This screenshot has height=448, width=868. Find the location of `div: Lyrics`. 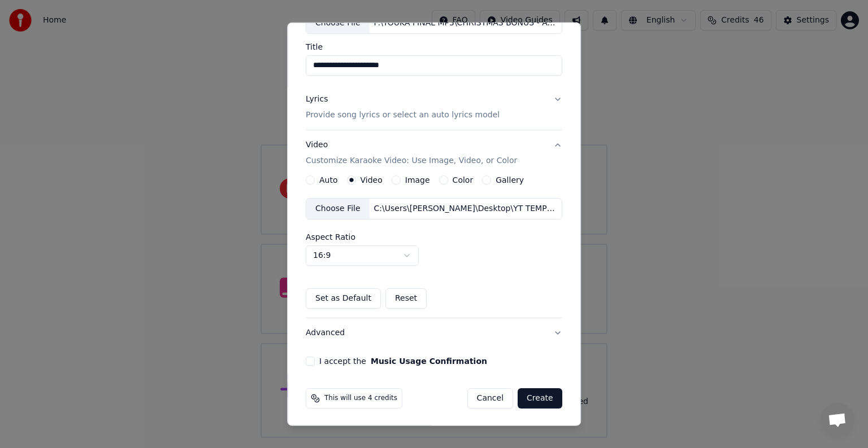

div: Lyrics is located at coordinates (316, 100).